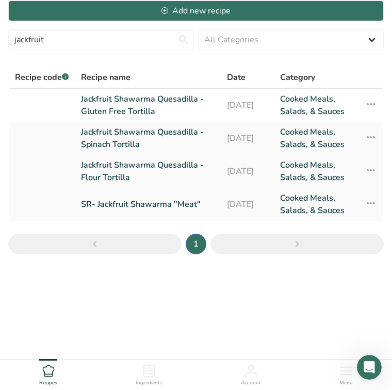  What do you see at coordinates (347, 383) in the screenshot?
I see `span: Menu` at bounding box center [347, 383].